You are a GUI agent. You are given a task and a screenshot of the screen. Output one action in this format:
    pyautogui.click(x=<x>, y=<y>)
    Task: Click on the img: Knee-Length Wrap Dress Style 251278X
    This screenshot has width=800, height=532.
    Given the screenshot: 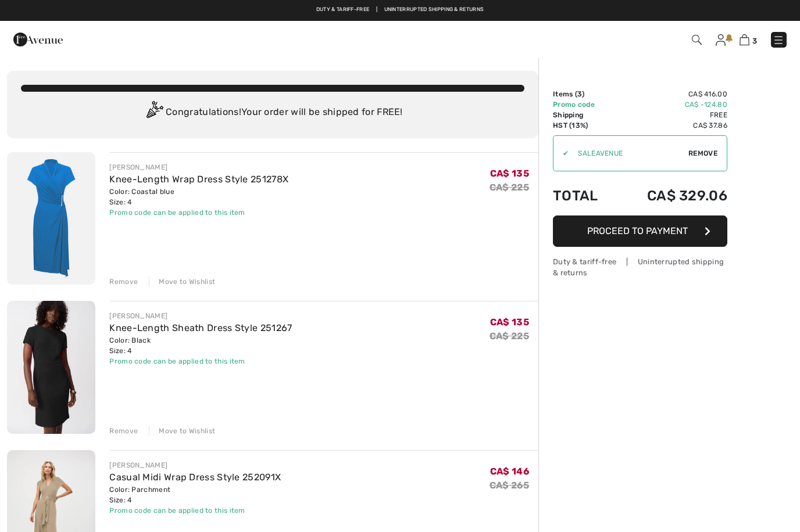 What is the action you would take?
    pyautogui.click(x=51, y=218)
    